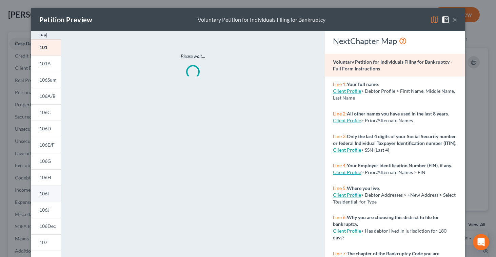 The height and width of the screenshot is (257, 496). I want to click on strong: Why you are choosing this district to file for bankruptcy., so click(386, 221).